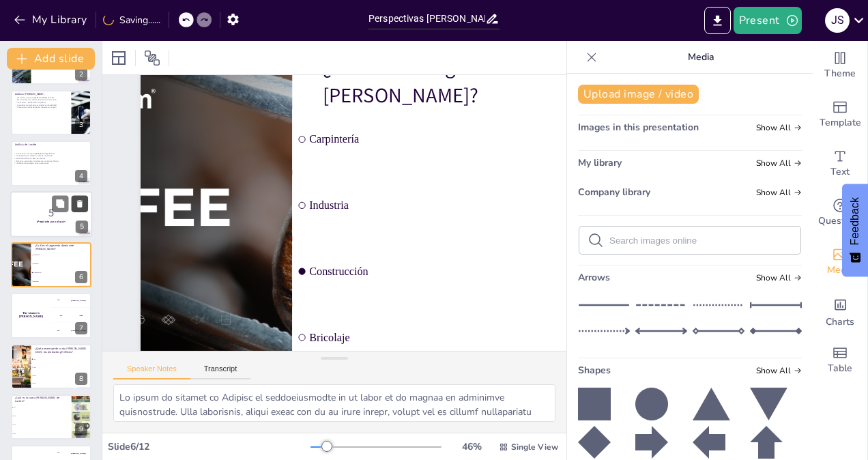 This screenshot has width=868, height=460. I want to click on div: 2, so click(81, 74).